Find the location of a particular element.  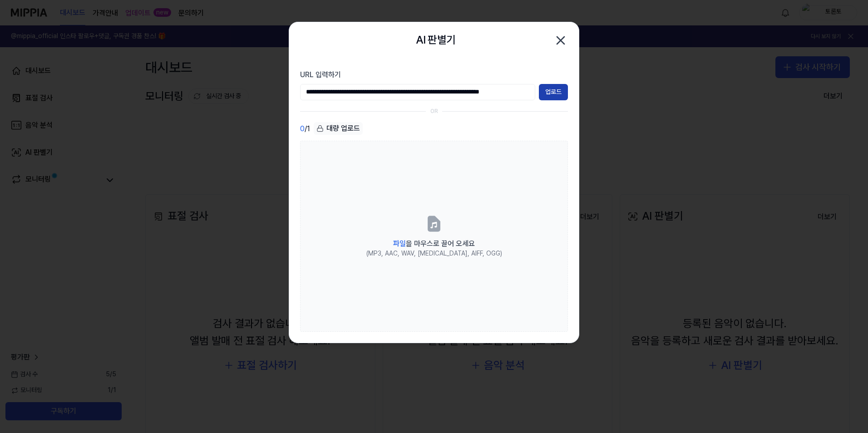

button: 업로드 is located at coordinates (553, 92).